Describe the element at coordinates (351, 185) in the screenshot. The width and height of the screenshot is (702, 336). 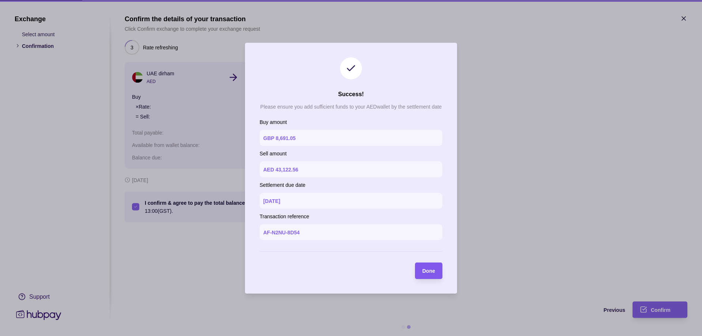
I see `p: Settlement due date` at that location.